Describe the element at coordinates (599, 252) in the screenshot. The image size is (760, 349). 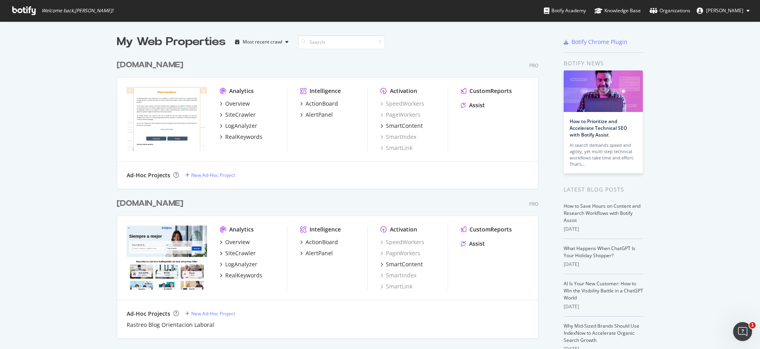
I see `a: What Happens When ChatGPT Is Your Holiday Shopper?` at that location.